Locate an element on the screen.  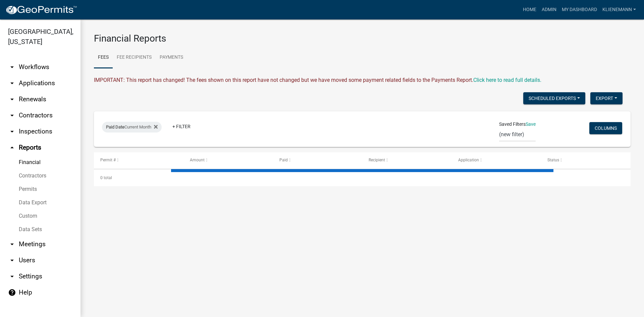
span: Recipient is located at coordinates (377, 160).